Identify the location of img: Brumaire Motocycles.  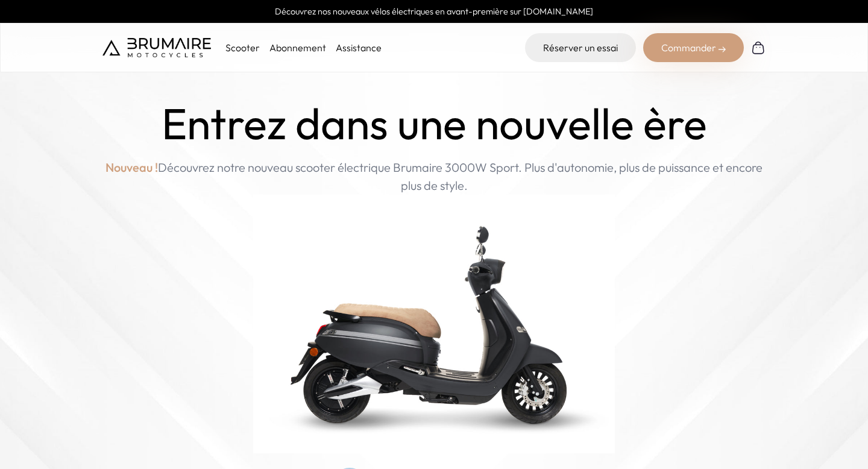
(157, 47).